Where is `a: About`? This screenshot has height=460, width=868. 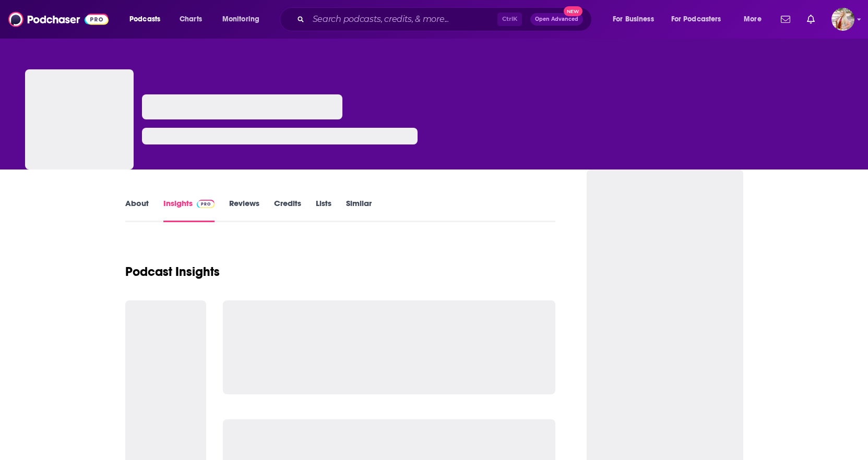
a: About is located at coordinates (137, 210).